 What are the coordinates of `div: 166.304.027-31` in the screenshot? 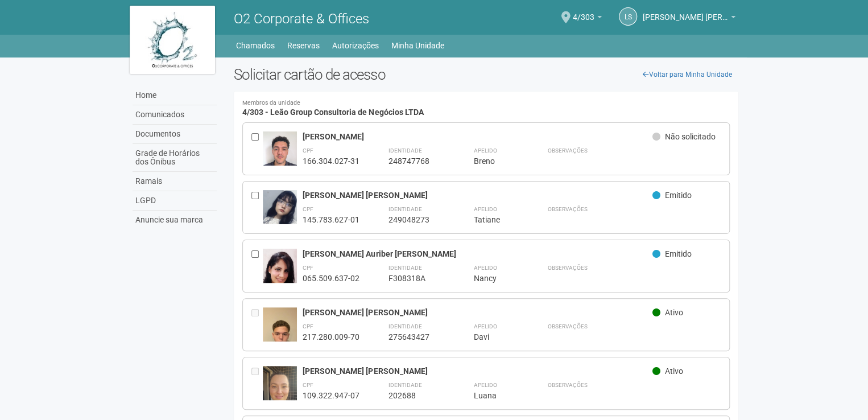 It's located at (331, 161).